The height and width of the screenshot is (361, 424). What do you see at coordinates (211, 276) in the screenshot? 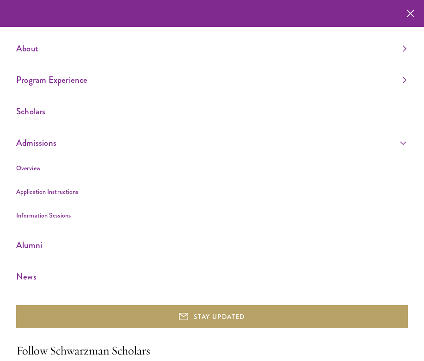
I see `a: News` at bounding box center [211, 276].